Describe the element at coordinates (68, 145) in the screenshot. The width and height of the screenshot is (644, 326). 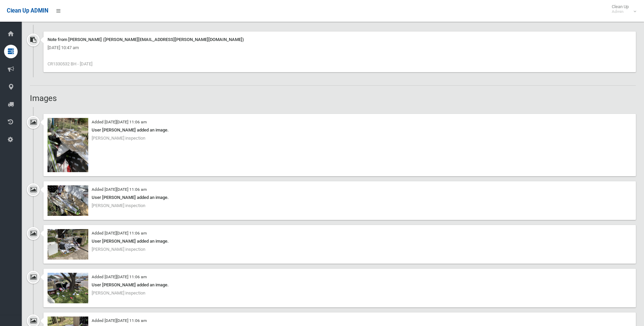
I see `img: 478f8beb-49c7-40cf-bf5c-38898c9fd5dd.jpg` at that location.